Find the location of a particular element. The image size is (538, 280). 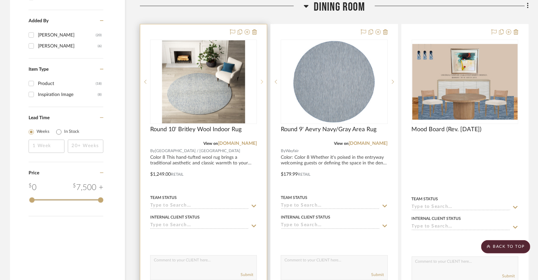

div: Product is located at coordinates (67, 84).